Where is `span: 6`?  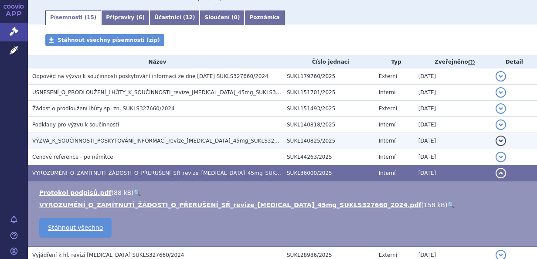
span: 6 is located at coordinates (140, 17).